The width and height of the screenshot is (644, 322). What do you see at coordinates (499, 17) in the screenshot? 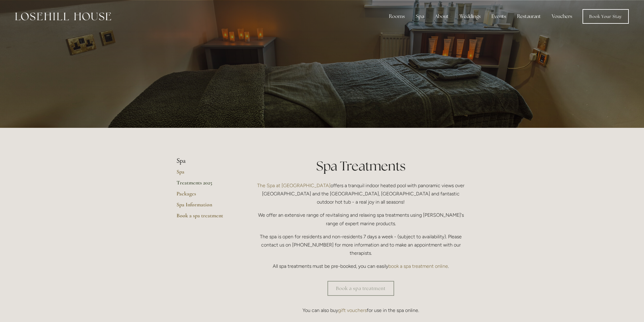
I see `div: Events` at bounding box center [499, 17].